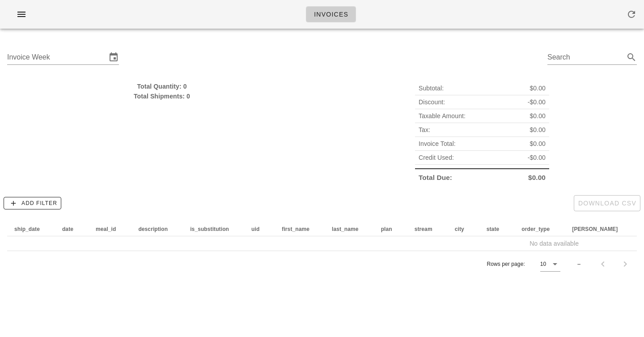  I want to click on span: city, so click(459, 229).